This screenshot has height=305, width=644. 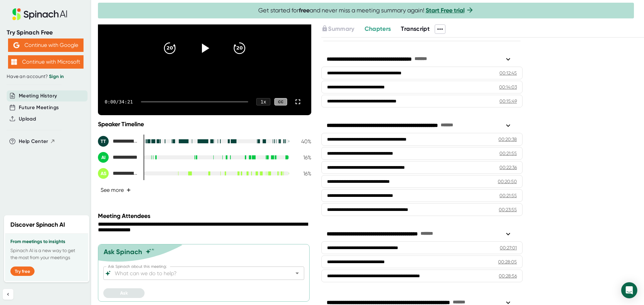 What do you see at coordinates (46, 62) in the screenshot?
I see `a: Continue with Microsoft` at bounding box center [46, 62].